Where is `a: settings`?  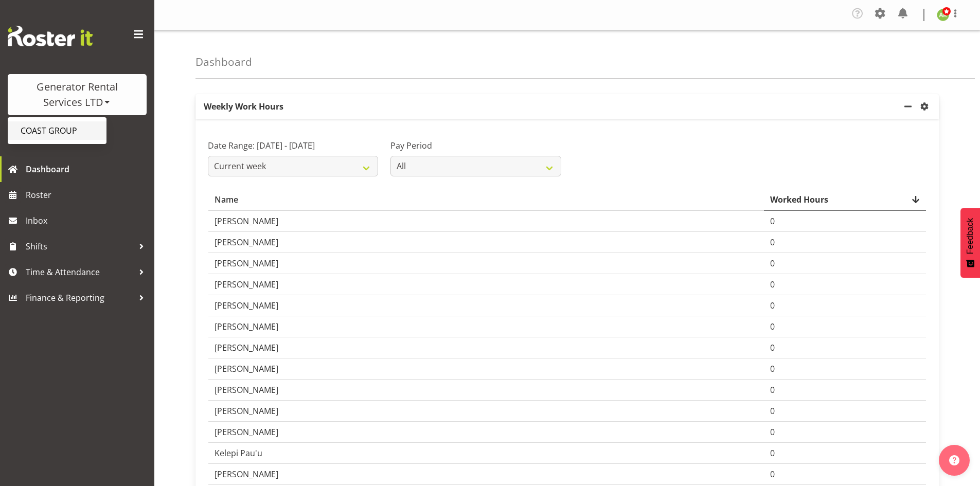 a: settings is located at coordinates (927, 107).